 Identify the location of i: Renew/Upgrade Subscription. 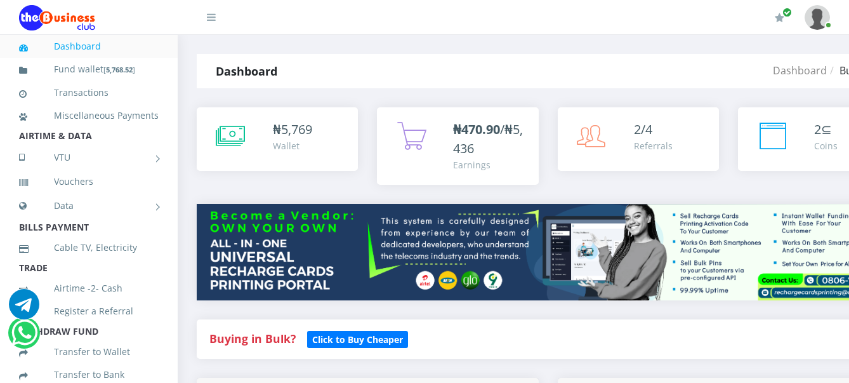
(780, 18).